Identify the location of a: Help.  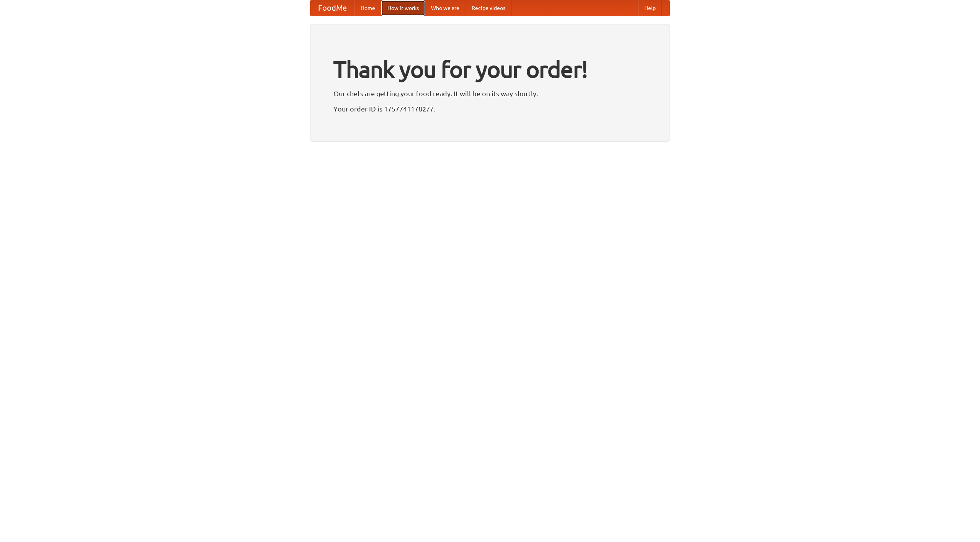
(650, 8).